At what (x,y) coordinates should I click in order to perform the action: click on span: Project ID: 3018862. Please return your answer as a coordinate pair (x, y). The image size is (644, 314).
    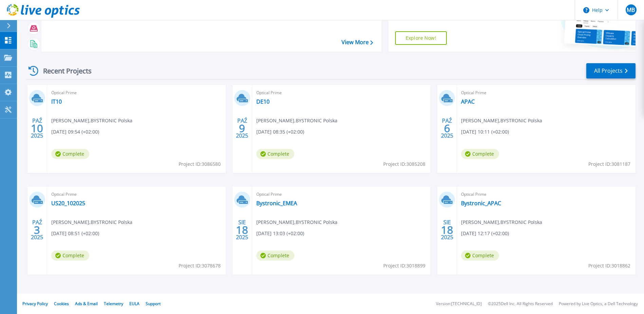
    Looking at the image, I should click on (610, 266).